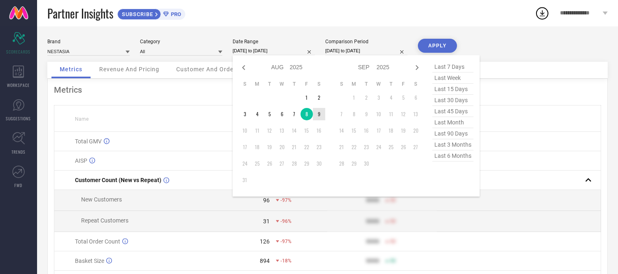 This screenshot has width=618, height=274. Describe the element at coordinates (542, 13) in the screenshot. I see `div: Open download list` at that location.